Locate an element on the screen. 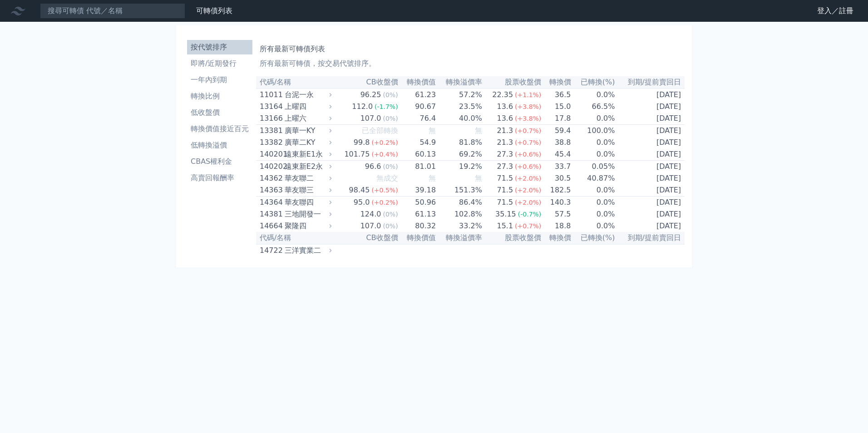  td: 100.0% is located at coordinates (593, 131).